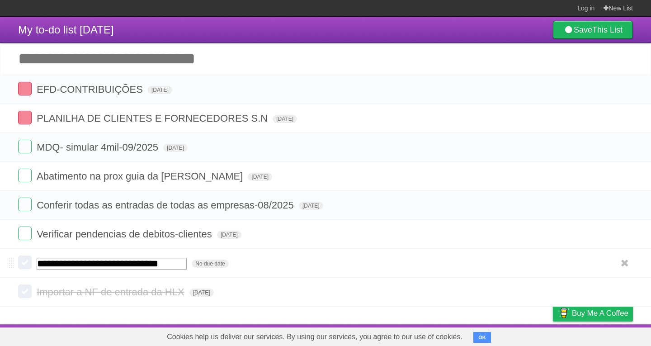 The width and height of the screenshot is (651, 346). Describe the element at coordinates (563, 313) in the screenshot. I see `img: Buy me a coffee` at that location.